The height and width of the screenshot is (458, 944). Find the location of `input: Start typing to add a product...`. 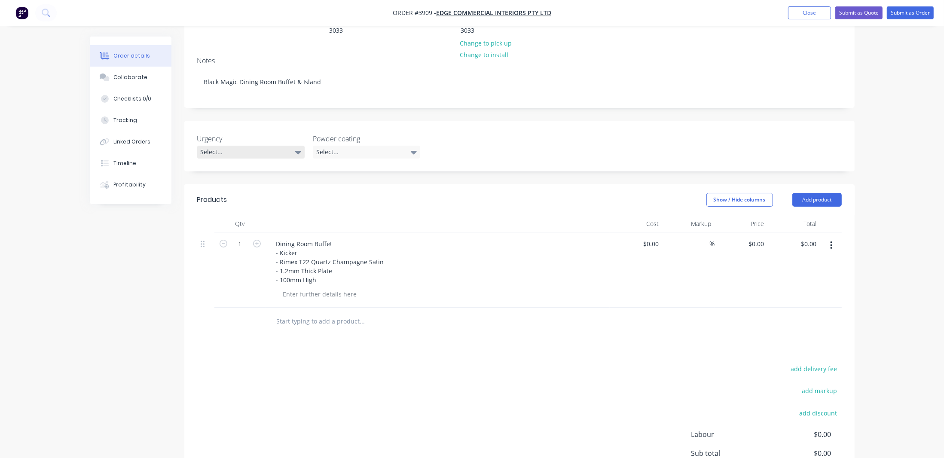

input: Start typing to add a product... is located at coordinates (362, 321).